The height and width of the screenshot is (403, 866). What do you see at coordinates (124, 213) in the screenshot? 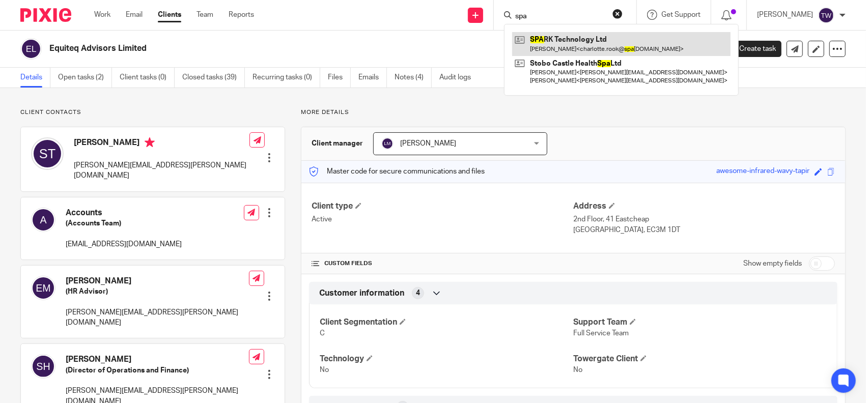
I see `h4: Accounts` at bounding box center [124, 213].